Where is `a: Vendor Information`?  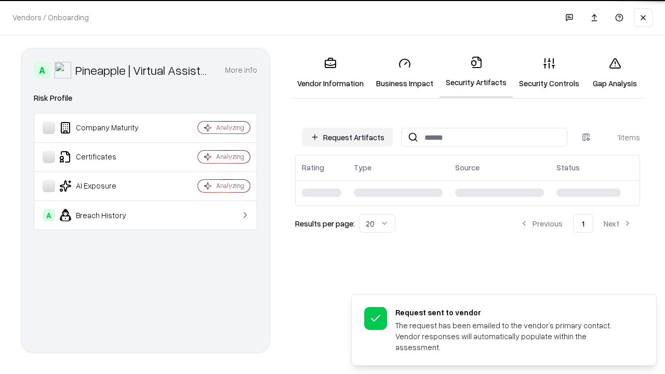
a: Vendor Information is located at coordinates (331, 73).